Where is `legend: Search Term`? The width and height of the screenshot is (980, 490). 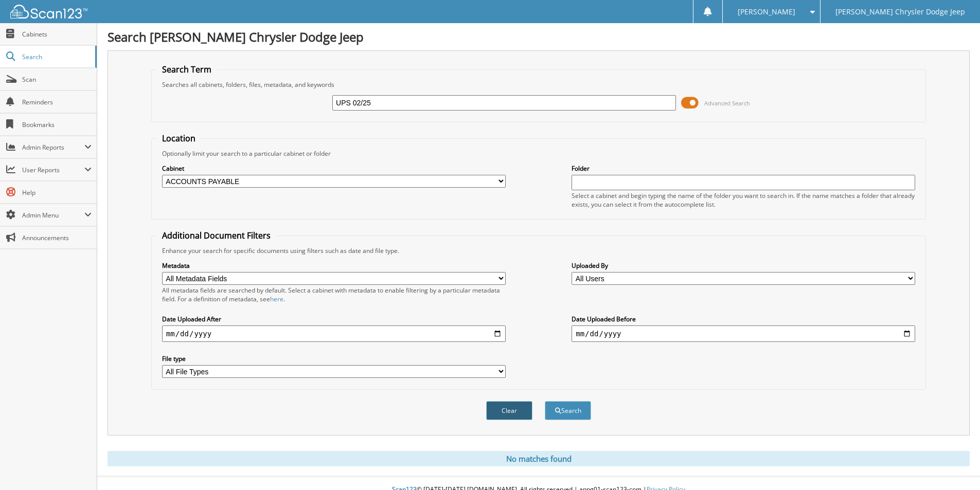 legend: Search Term is located at coordinates (186, 70).